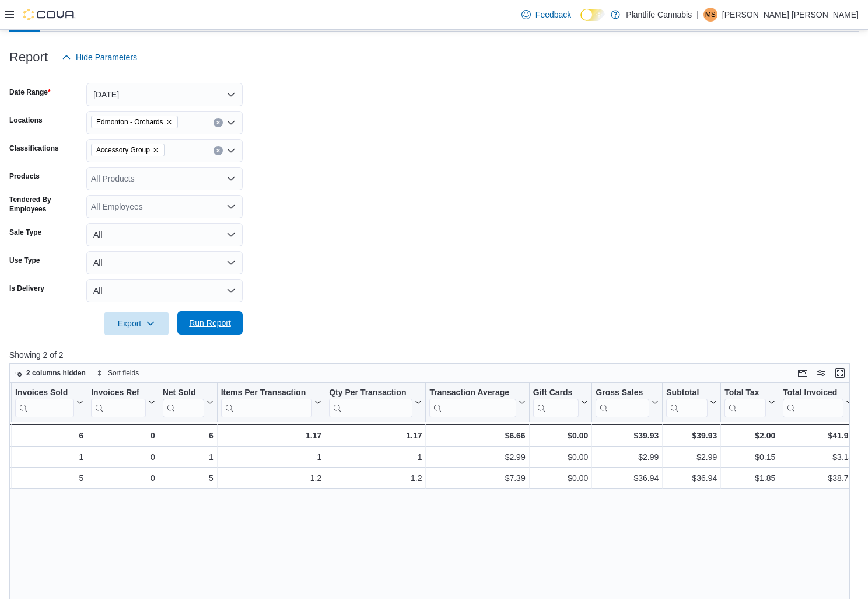  Describe the element at coordinates (803, 373) in the screenshot. I see `button: Keyboard shortcuts` at that location.